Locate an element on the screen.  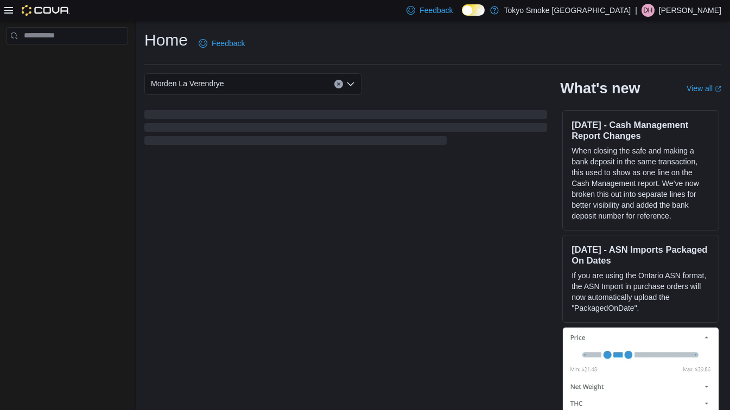
div: Dylan Hoeppner is located at coordinates (648, 10).